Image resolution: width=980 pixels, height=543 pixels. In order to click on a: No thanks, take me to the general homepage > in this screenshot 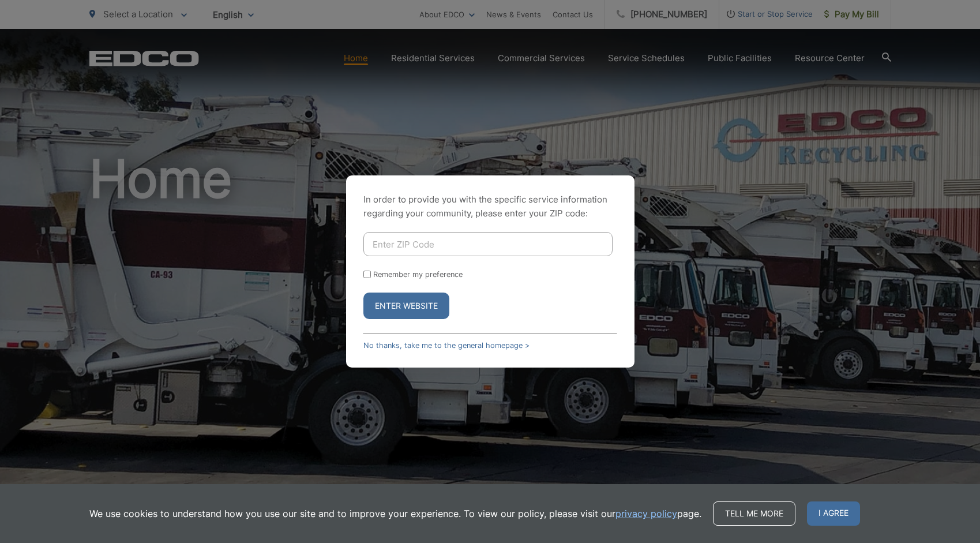, I will do `click(447, 345)`.